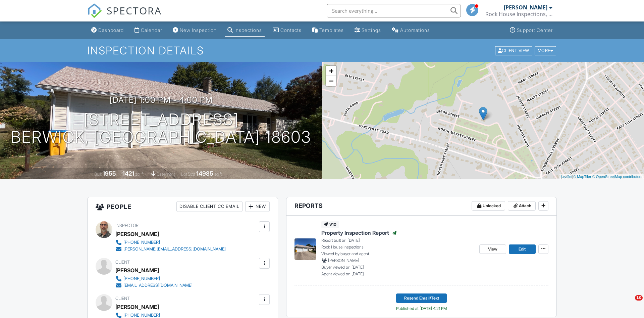  Describe the element at coordinates (291, 30) in the screenshot. I see `div: Contacts` at that location.